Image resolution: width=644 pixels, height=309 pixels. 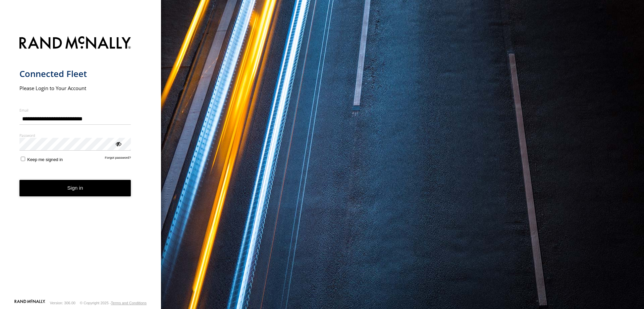 What do you see at coordinates (63, 303) in the screenshot?
I see `div: Version: 306.00` at bounding box center [63, 303].